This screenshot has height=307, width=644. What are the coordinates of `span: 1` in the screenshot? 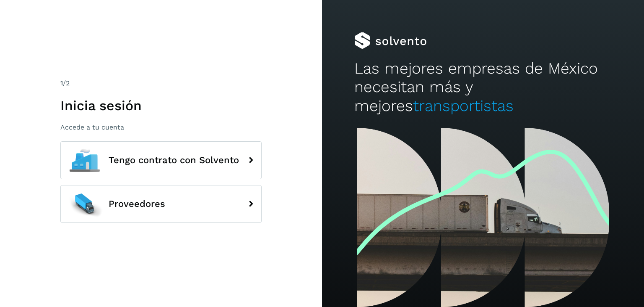 It's located at (62, 83).